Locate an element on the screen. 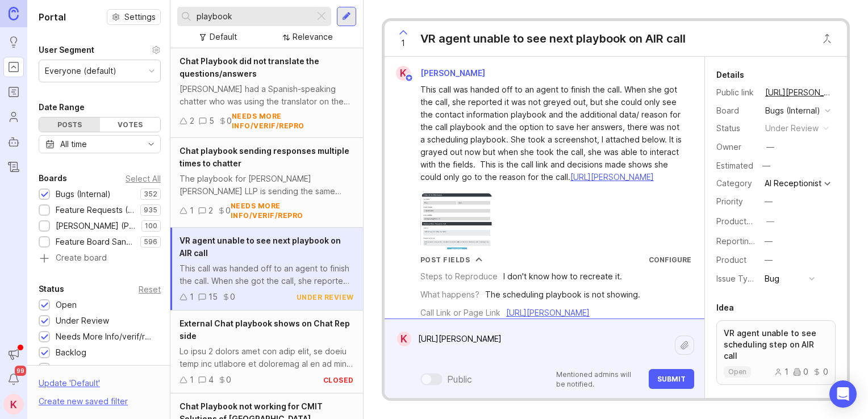  a: VR agent unable to see next playbook on AIR callThis call was handed off to an agent to finish th... is located at coordinates (266, 269).